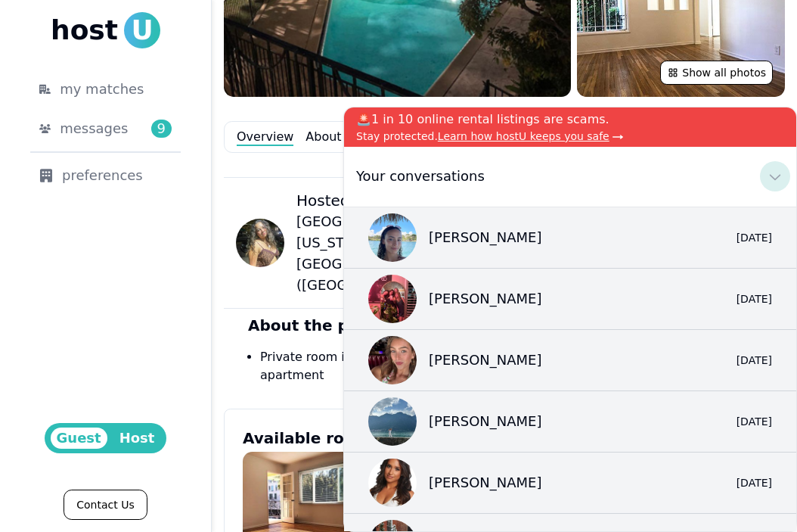 The image size is (797, 532). Describe the element at coordinates (105, 176) in the screenshot. I see `div: preferences` at that location.